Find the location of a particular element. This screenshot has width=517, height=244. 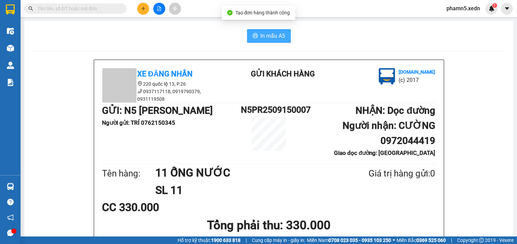

span: caret-down is located at coordinates (508, 9).